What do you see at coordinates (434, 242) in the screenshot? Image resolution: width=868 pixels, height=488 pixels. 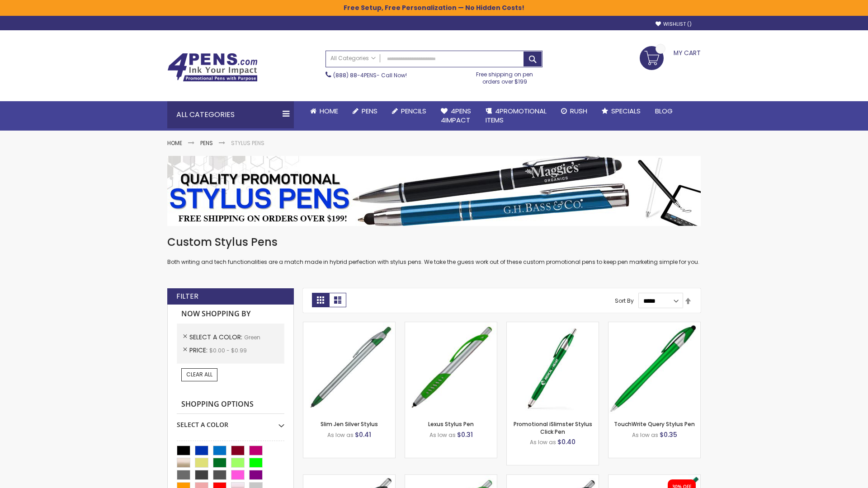 I see `h1: Custom Stylus Pens` at bounding box center [434, 242].